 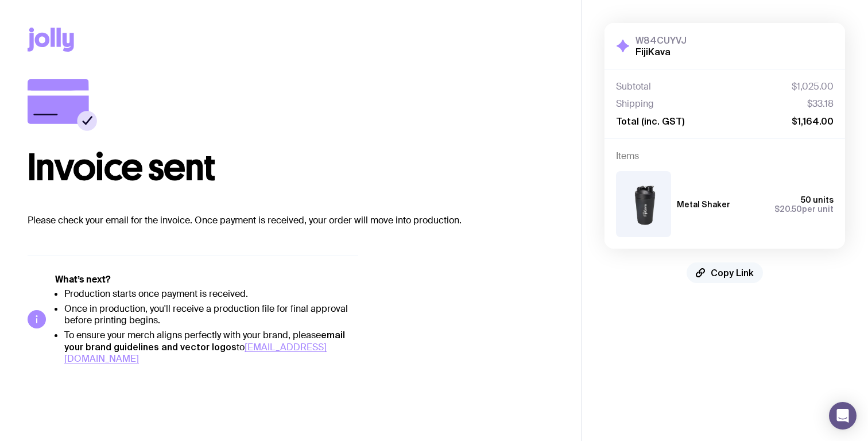 What do you see at coordinates (211, 315) in the screenshot?
I see `li: Once in production, you'll receive a production file for final approval before printing begins.` at bounding box center [211, 315].